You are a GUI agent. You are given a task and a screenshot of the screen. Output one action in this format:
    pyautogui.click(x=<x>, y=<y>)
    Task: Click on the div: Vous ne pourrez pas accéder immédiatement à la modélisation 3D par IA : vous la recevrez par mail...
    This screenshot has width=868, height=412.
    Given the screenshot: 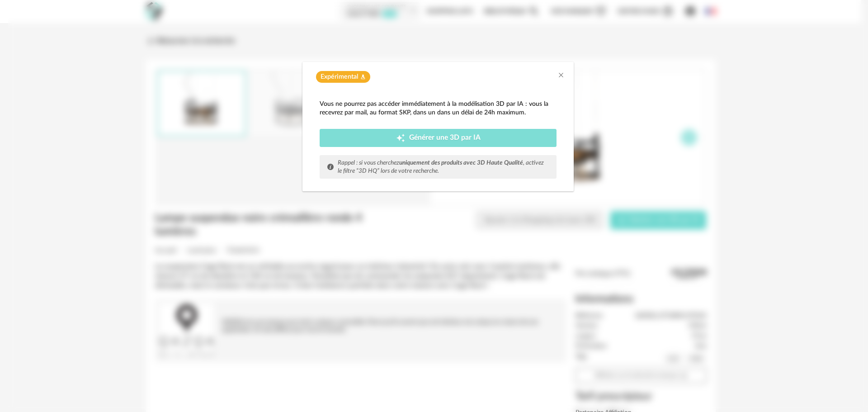 What is the action you would take?
    pyautogui.click(x=438, y=108)
    